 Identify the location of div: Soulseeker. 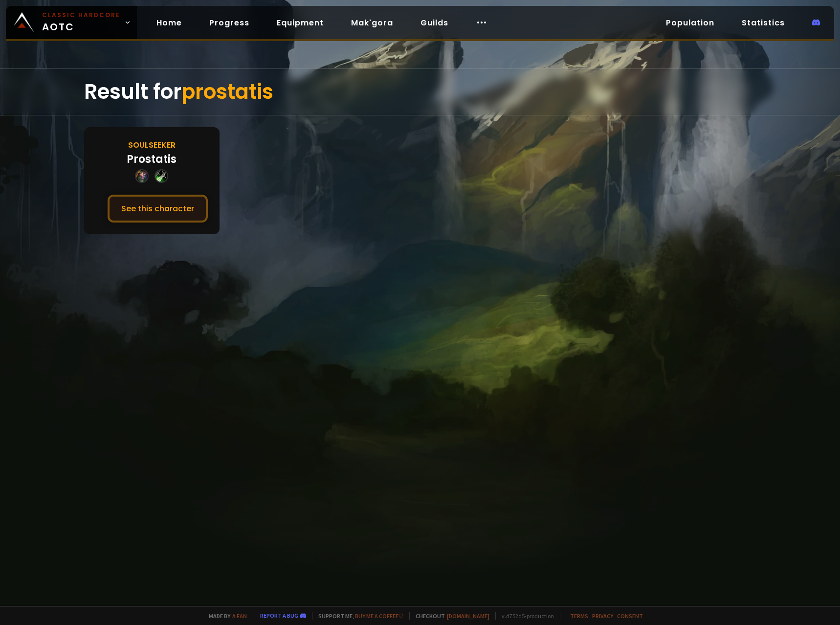
(152, 145).